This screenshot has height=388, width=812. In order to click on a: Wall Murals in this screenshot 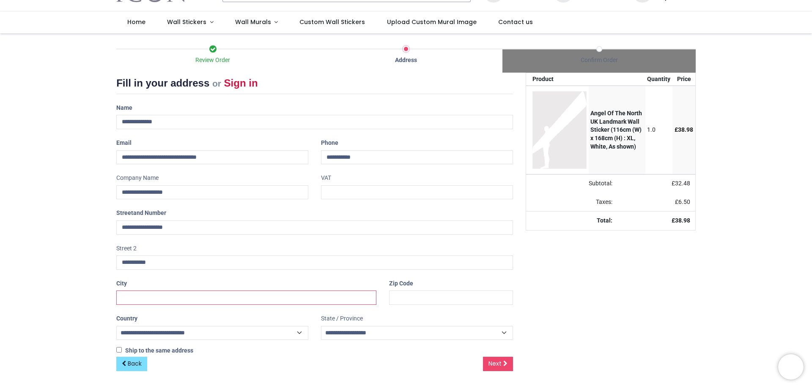, I will do `click(256, 22)`.